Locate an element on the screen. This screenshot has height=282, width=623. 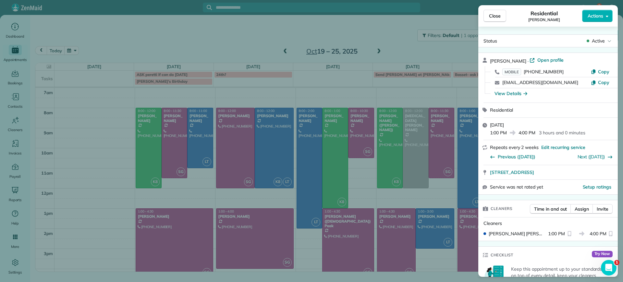
span: Actions is located at coordinates (595, 16).